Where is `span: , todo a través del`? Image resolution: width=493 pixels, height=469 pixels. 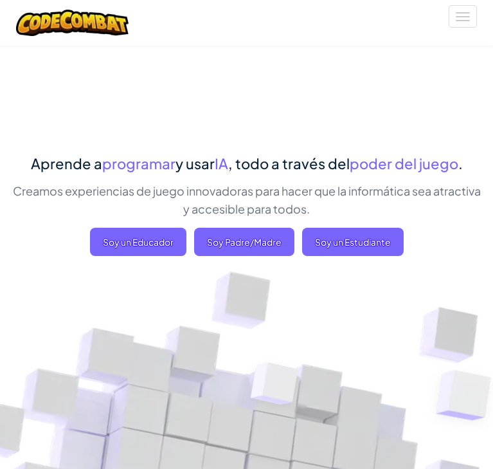 span: , todo a través del is located at coordinates (289, 163).